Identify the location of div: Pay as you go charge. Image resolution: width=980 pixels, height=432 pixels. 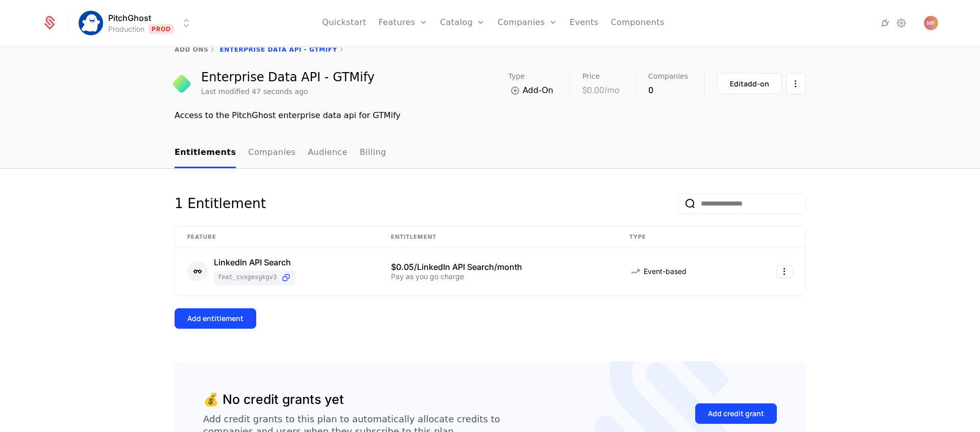
(498, 276).